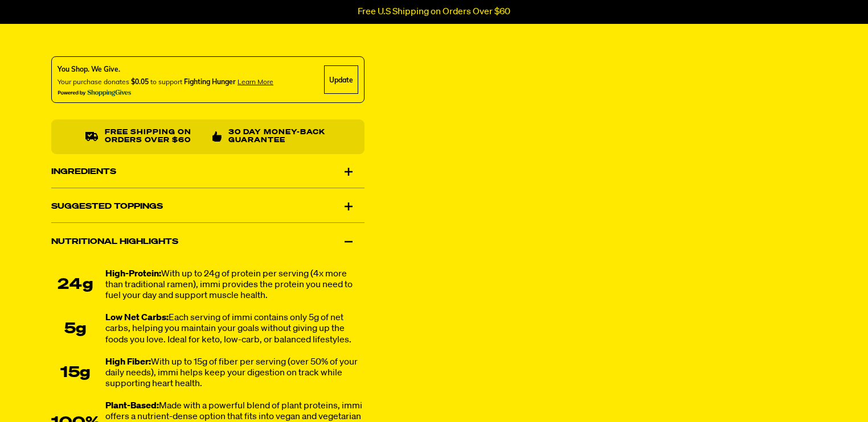 The image size is (868, 422). What do you see at coordinates (255, 81) in the screenshot?
I see `span: Learn more about donating` at bounding box center [255, 81].